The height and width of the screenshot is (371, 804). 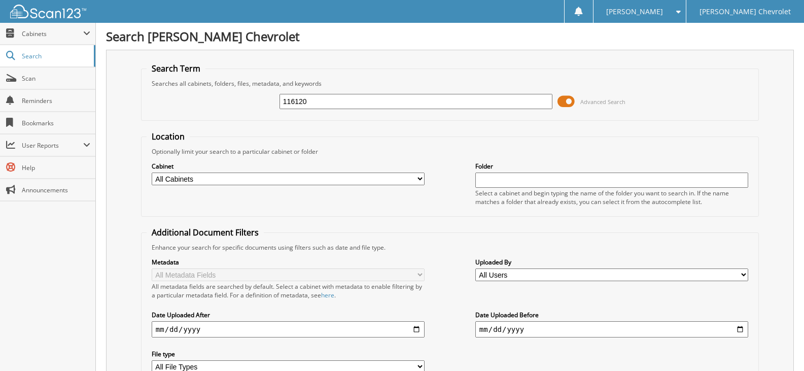 I want to click on label: Folder, so click(x=611, y=166).